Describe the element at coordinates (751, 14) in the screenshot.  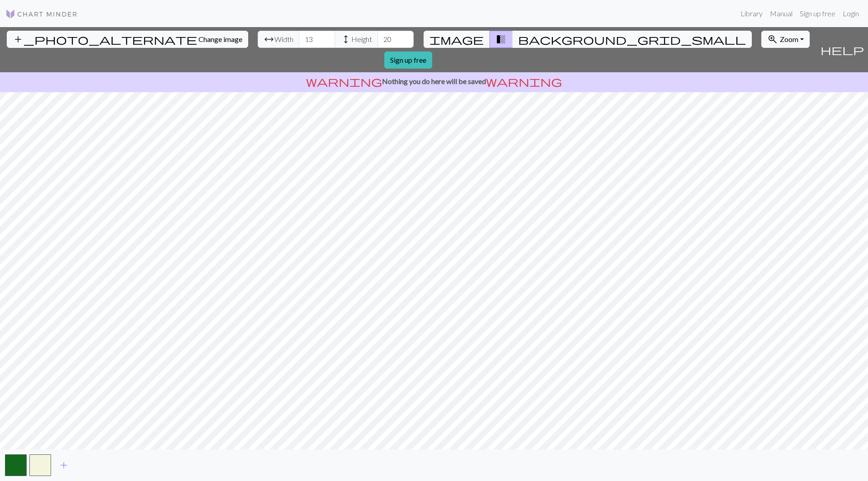
I see `a: Library` at that location.